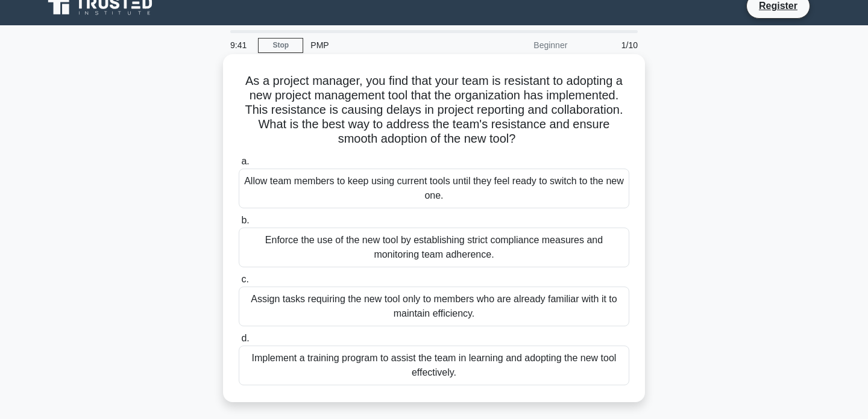  What do you see at coordinates (245, 220) in the screenshot?
I see `span: b.` at bounding box center [245, 220].